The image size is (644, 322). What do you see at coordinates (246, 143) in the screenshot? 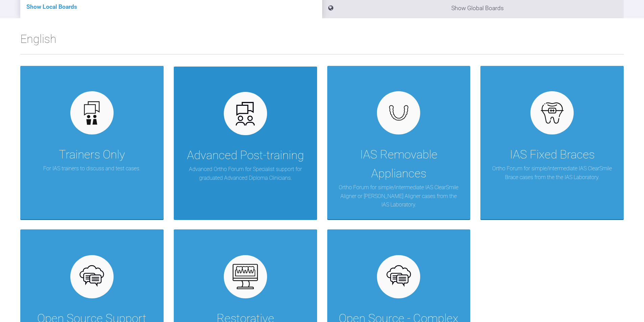
I see `a: Advanced Post-trainingAdvanced Ortho Forum for Specialist support for graduated Advanced Diploma ...` at bounding box center [246, 143].